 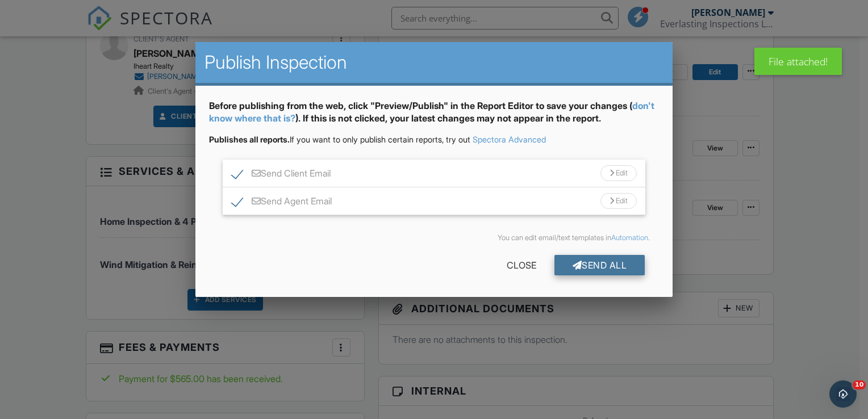 I want to click on span: 10, so click(x=859, y=385).